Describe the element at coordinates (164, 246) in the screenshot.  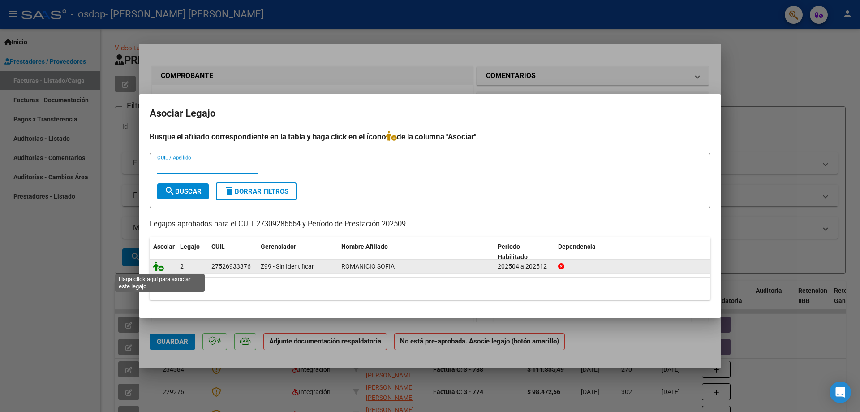
I see `span: Asociar` at that location.